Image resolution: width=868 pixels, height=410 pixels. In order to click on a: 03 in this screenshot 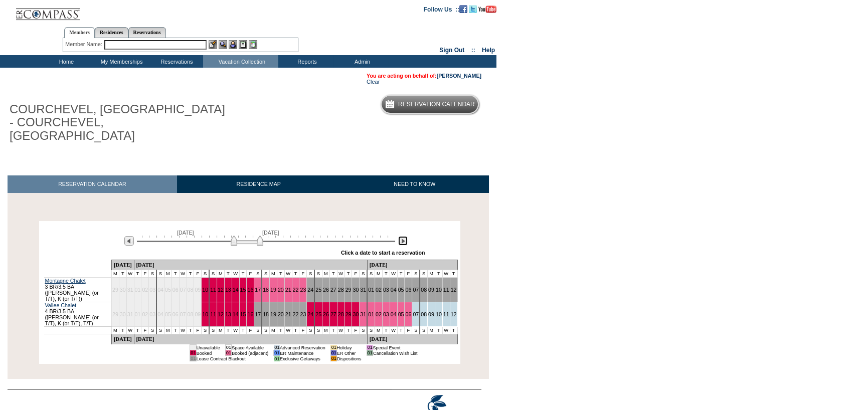, I will do `click(386, 290)`.